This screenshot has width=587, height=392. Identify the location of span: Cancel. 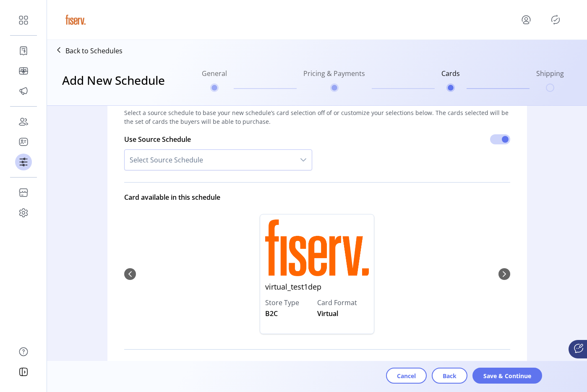
(406, 375).